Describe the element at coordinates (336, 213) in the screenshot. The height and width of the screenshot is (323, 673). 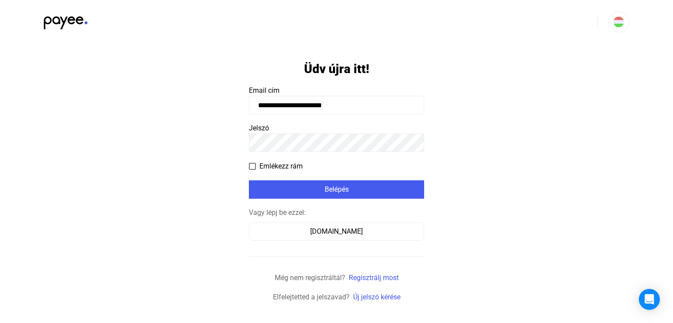
I see `div: Vagy lépj be ezzel:` at that location.